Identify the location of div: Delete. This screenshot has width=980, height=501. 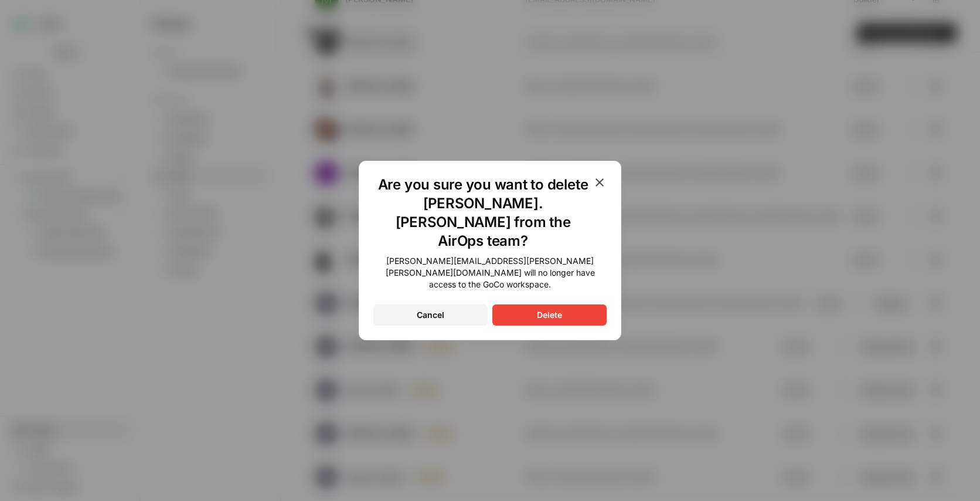
(549, 315).